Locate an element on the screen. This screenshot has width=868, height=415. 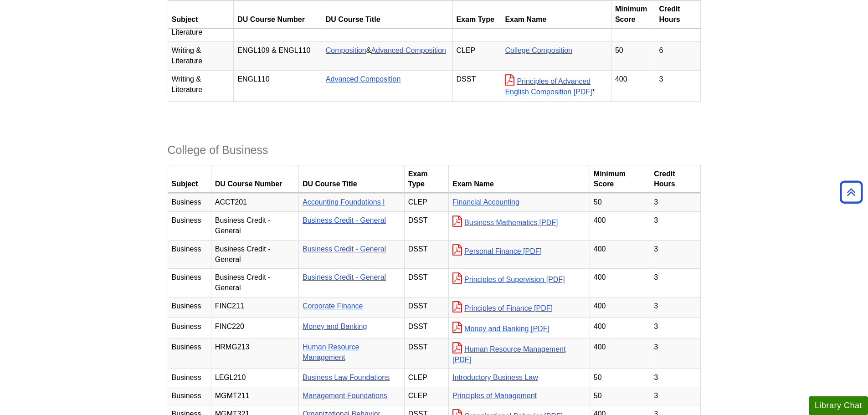
th: Credit Hours is located at coordinates (675, 179).